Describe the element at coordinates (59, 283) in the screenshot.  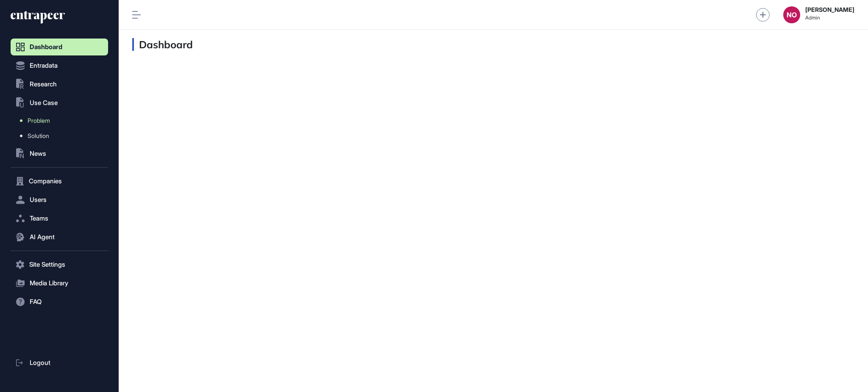
I see `button: Media Library` at that location.